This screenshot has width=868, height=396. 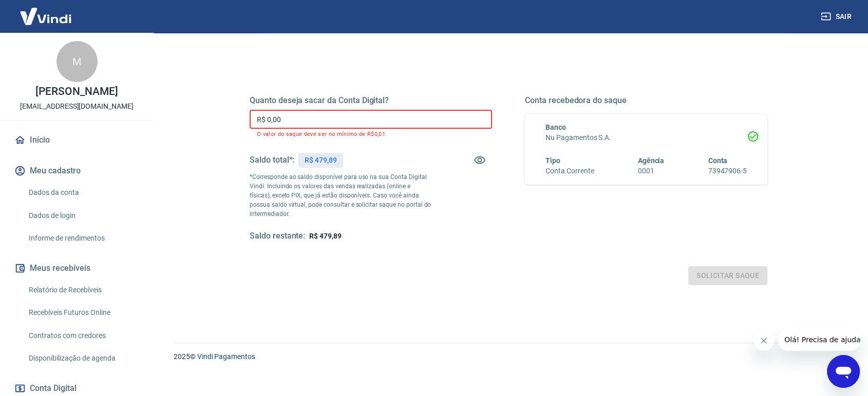 What do you see at coordinates (651, 171) in the screenshot?
I see `h6: 0001` at bounding box center [651, 171].